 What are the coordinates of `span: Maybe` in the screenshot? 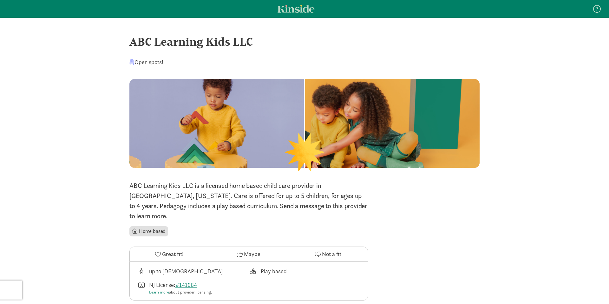 It's located at (252, 254).